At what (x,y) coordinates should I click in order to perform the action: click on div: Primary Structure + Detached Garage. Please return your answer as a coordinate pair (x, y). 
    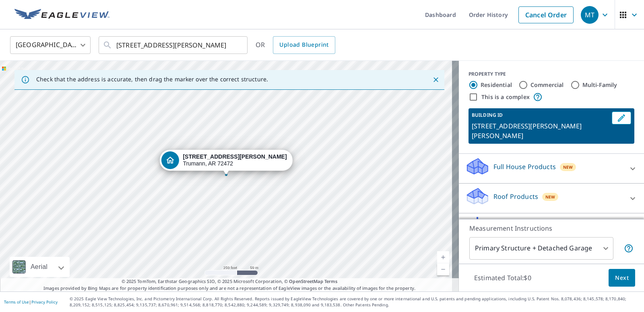
    Looking at the image, I should click on (542, 248).